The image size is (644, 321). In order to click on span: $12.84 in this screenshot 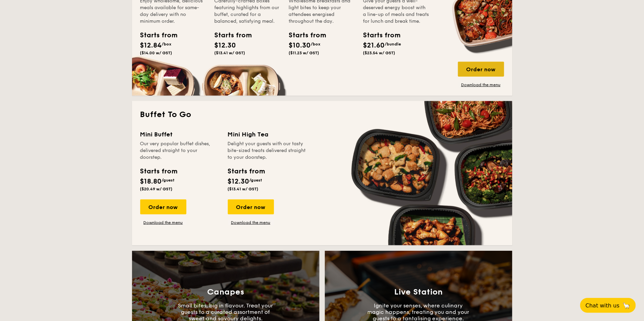, I will do `click(151, 45)`.